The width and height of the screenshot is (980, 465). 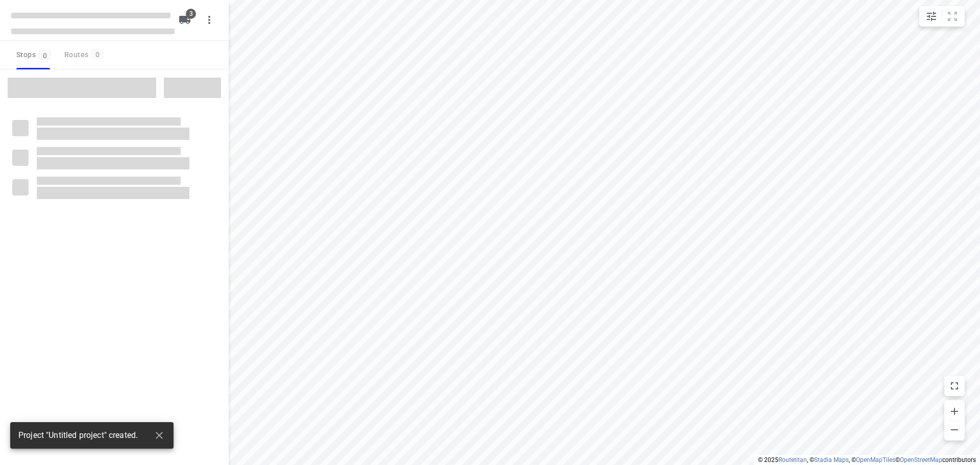 I want to click on div: small contained button group, so click(x=941, y=16).